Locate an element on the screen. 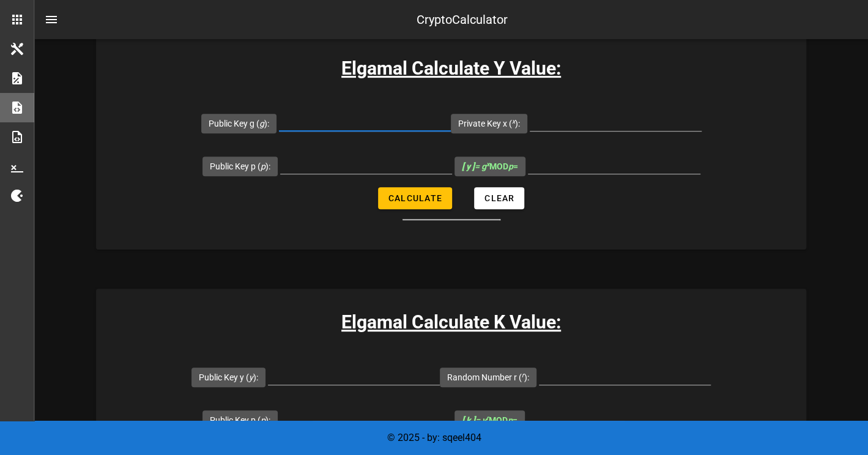  i: g is located at coordinates (262, 124).